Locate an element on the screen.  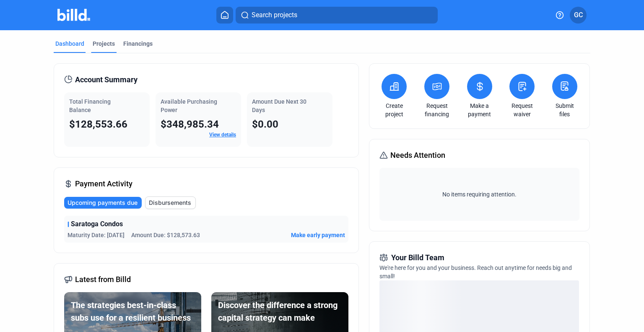
div: Financings is located at coordinates (138, 43).